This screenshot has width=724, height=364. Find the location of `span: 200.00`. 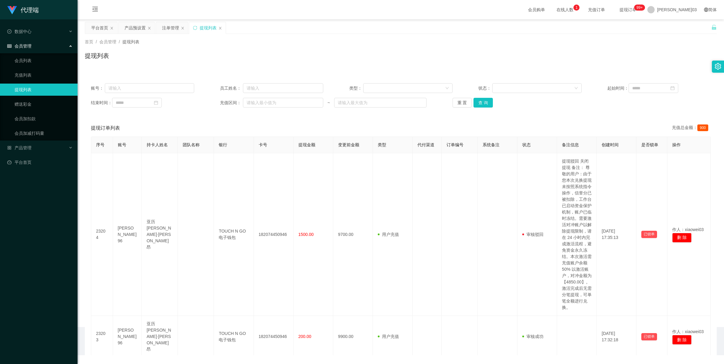

span: 200.00 is located at coordinates (305, 337).